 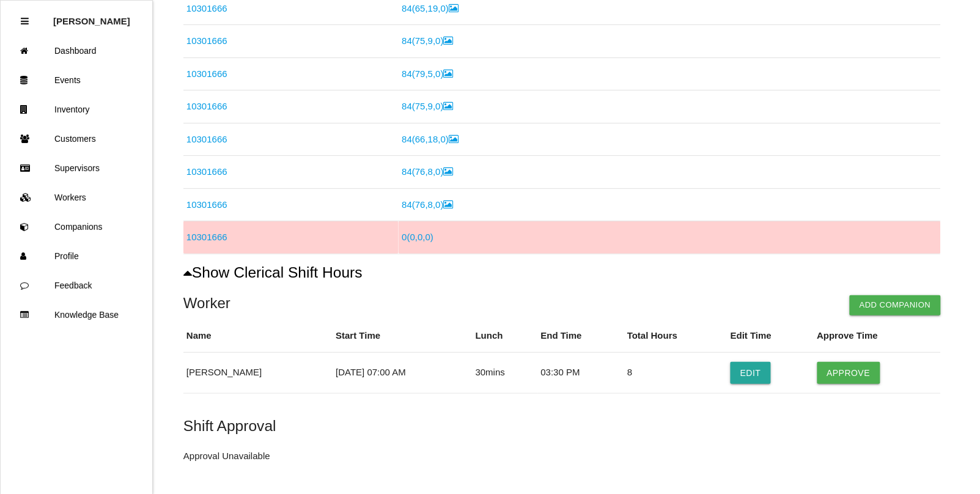 I want to click on p: Approval Unavailable, so click(x=226, y=456).